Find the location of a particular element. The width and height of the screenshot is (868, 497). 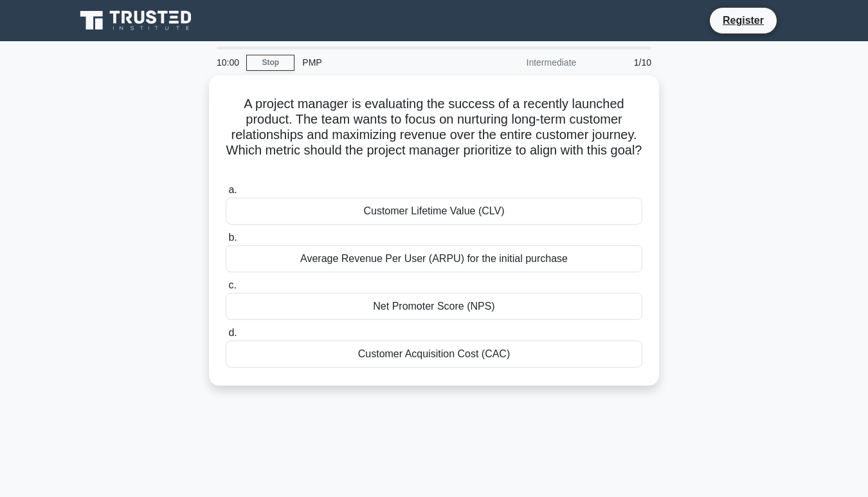

span: d. is located at coordinates (233, 332).